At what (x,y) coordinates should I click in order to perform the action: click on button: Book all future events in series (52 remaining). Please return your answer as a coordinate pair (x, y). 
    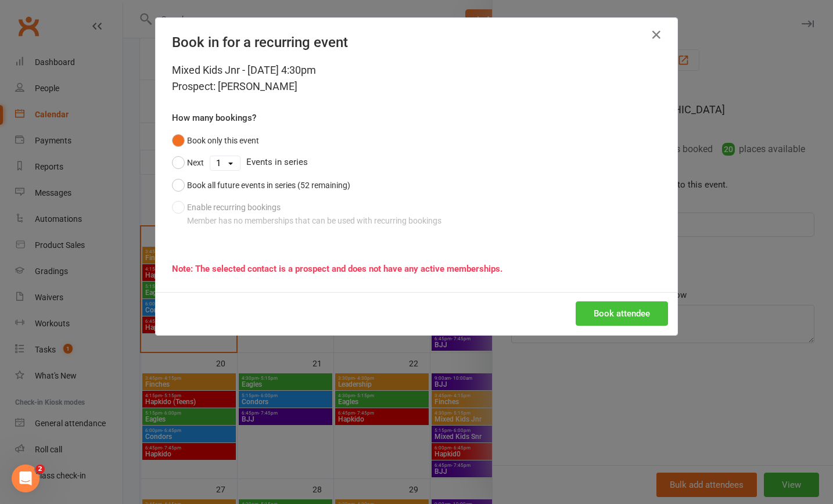
    Looking at the image, I should click on (261, 185).